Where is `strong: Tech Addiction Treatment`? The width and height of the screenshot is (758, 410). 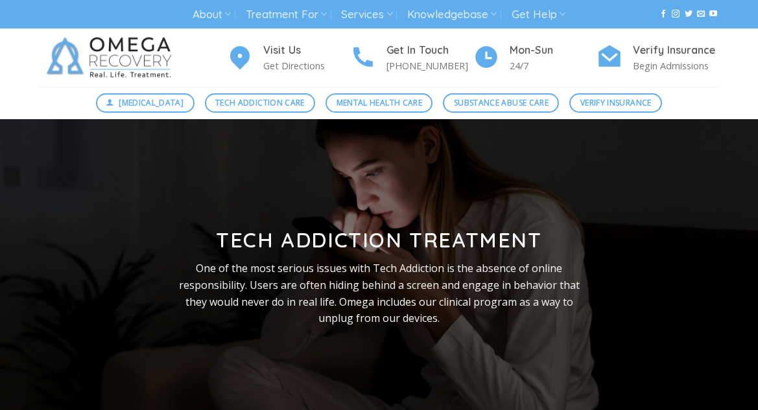 strong: Tech Addiction Treatment is located at coordinates (379, 240).